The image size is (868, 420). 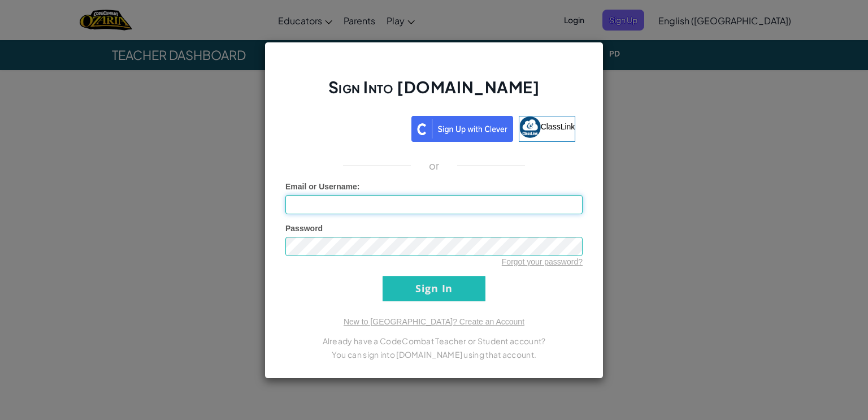 What do you see at coordinates (434, 289) in the screenshot?
I see `input: Sign In` at bounding box center [434, 289].